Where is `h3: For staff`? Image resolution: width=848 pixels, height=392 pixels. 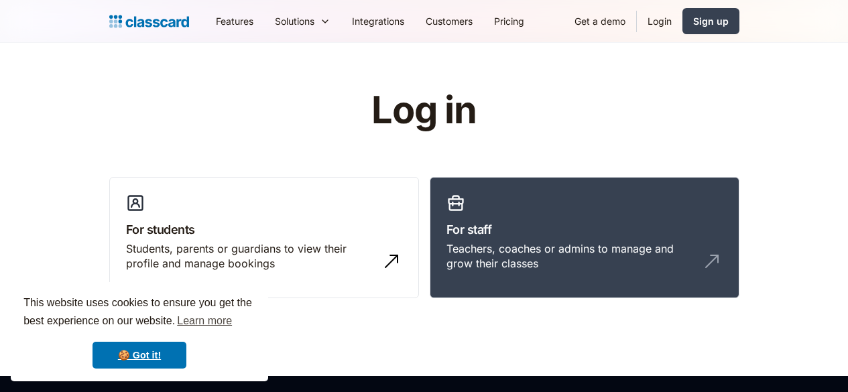
h3: For staff is located at coordinates (584, 229).